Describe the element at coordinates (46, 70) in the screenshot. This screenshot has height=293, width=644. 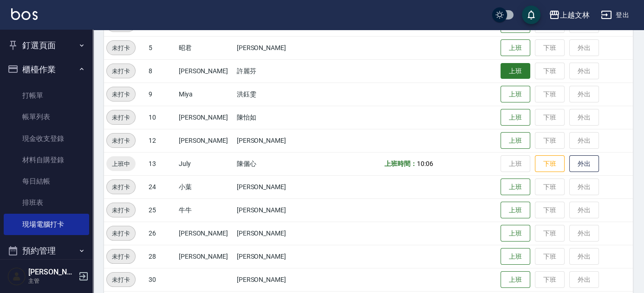
I see `button: 櫃檯作業` at that location.